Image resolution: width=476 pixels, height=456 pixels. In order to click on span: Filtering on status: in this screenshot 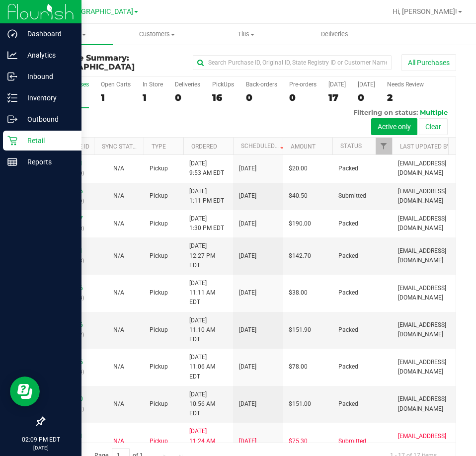, I will do `click(385, 112)`.